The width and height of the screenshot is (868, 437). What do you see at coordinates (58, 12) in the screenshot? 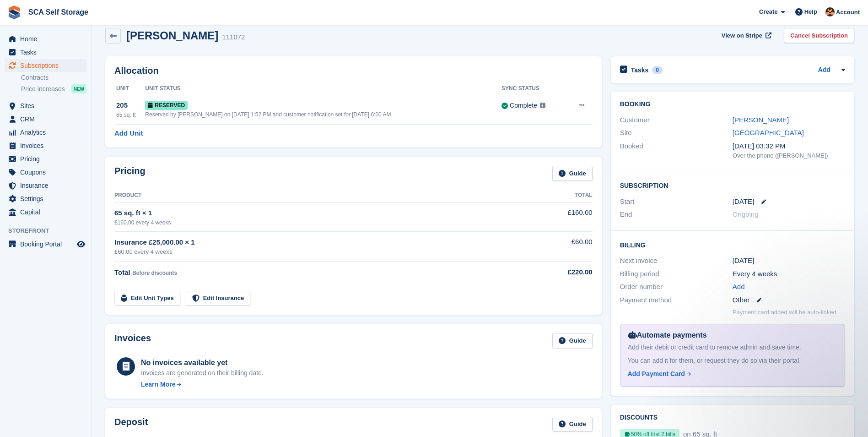
I see `a: SCA Self Storage` at bounding box center [58, 12].